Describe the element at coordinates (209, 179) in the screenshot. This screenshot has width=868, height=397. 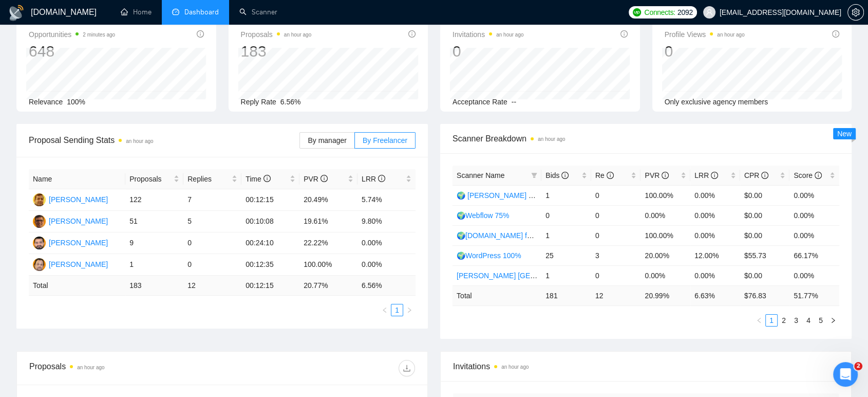
I see `span: Replies` at that location.